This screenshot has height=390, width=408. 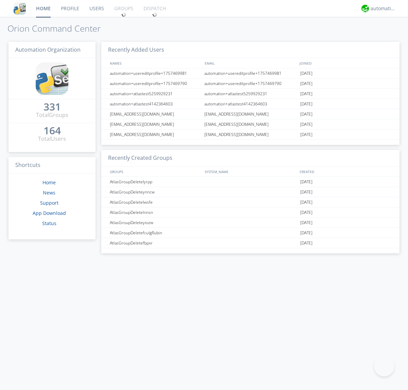 What do you see at coordinates (49, 223) in the screenshot?
I see `a: Status` at bounding box center [49, 223].